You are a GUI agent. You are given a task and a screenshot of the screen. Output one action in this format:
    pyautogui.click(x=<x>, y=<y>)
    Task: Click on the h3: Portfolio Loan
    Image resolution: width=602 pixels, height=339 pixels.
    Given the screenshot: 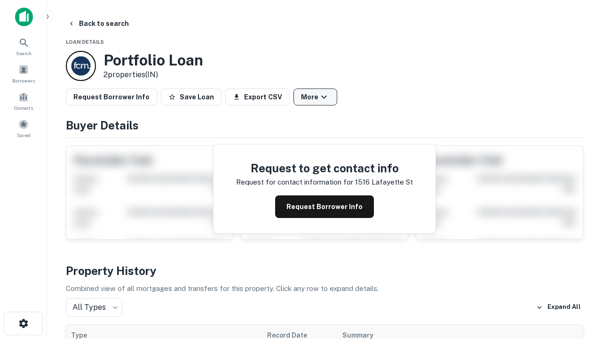 What is the action you would take?
    pyautogui.click(x=153, y=60)
    